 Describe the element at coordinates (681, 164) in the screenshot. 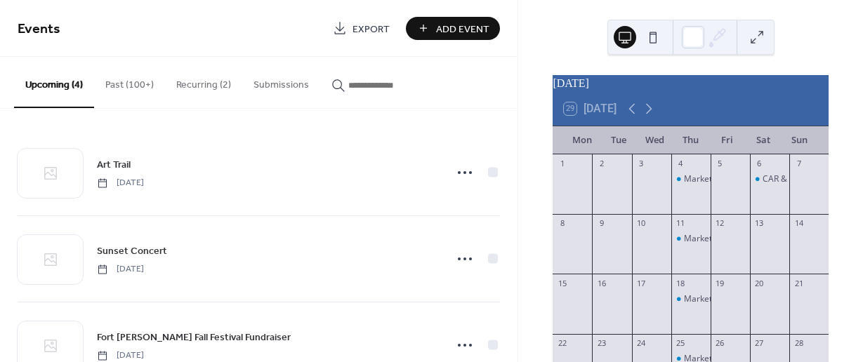

I see `div: 4` at that location.